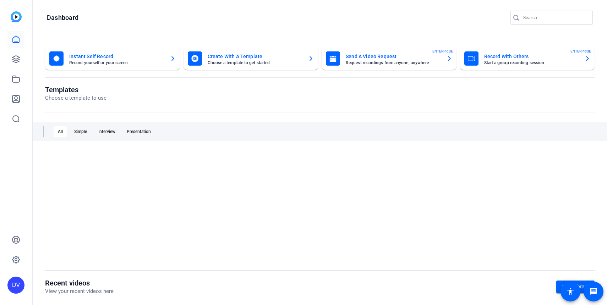 This screenshot has height=305, width=607. Describe the element at coordinates (251, 59) in the screenshot. I see `button: Create With A TemplateChoose a template to get started` at that location.